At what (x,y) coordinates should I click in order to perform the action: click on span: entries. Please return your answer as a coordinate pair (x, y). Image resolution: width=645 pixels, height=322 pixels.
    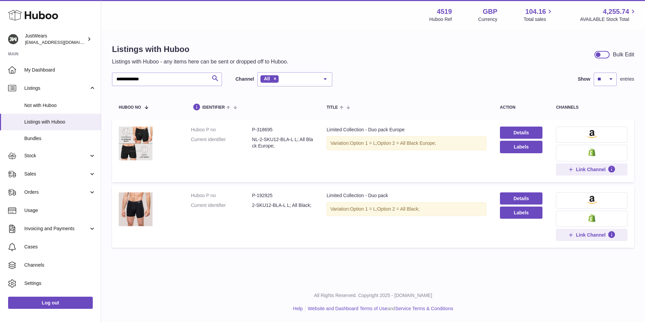
    Looking at the image, I should click on (627, 79).